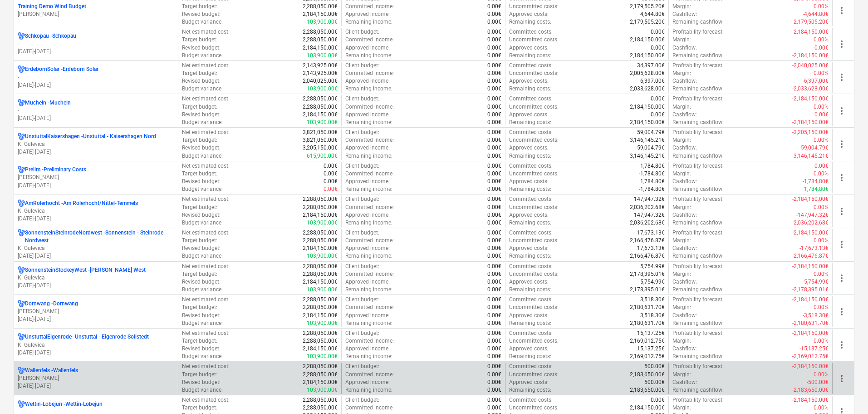  Describe the element at coordinates (199, 6) in the screenshot. I see `p: Target budget :` at that location.